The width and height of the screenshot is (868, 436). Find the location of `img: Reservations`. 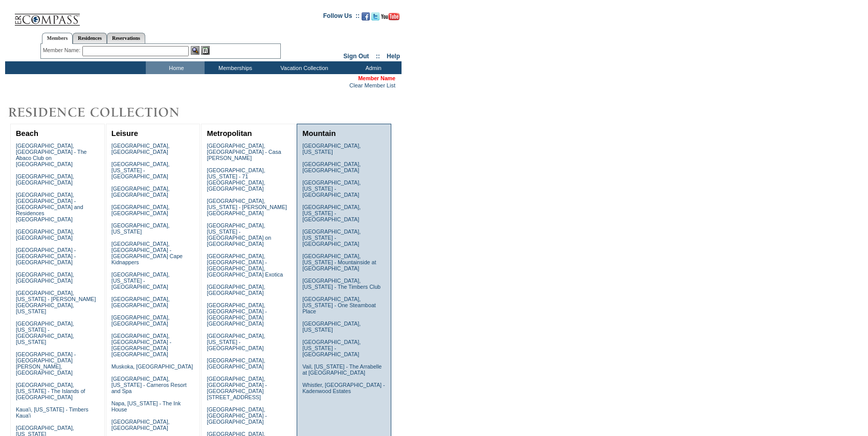

img: Reservations is located at coordinates (205, 50).